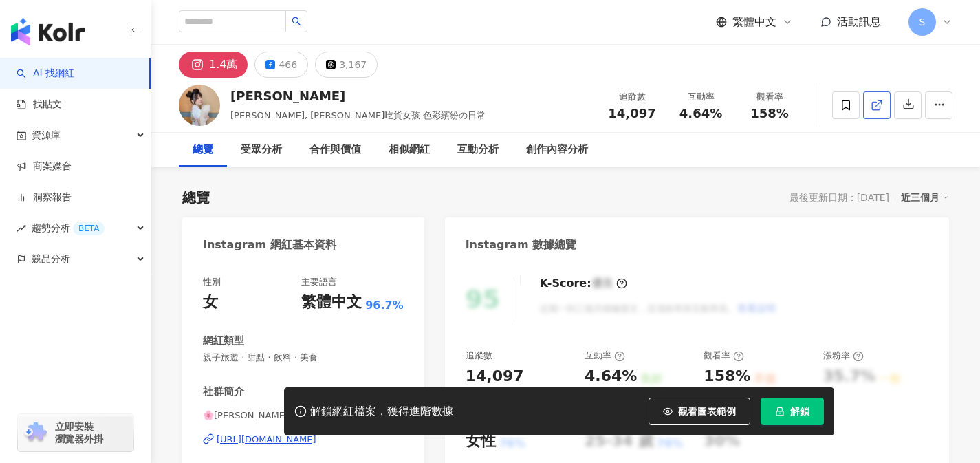 This screenshot has height=463, width=980. Describe the element at coordinates (611, 377) in the screenshot. I see `div: 4.64%` at that location.